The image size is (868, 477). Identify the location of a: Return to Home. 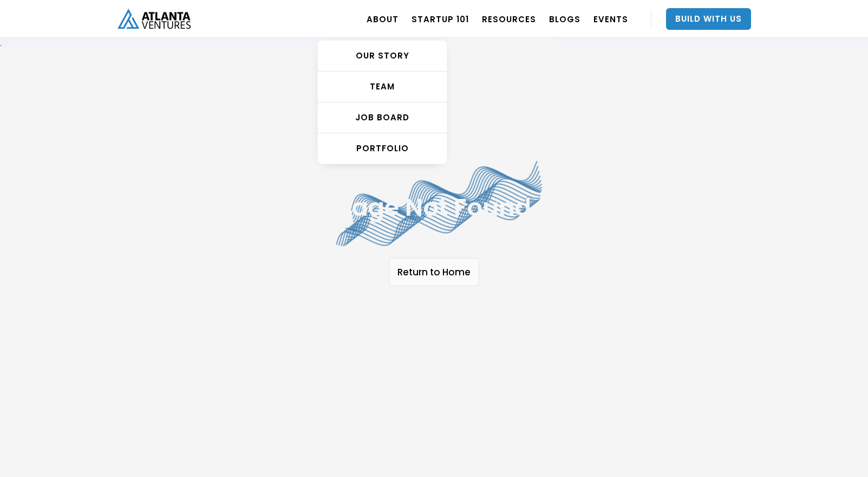
(434, 272).